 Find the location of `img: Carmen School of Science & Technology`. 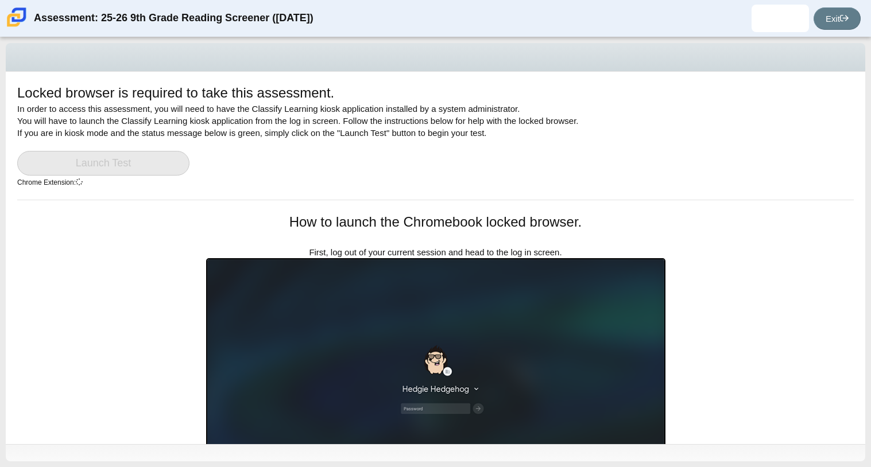

img: Carmen School of Science & Technology is located at coordinates (17, 17).